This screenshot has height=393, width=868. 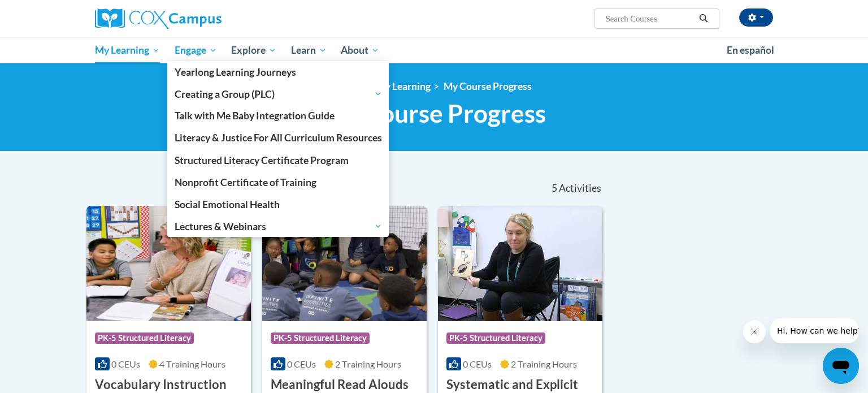 I want to click on a: Literacy & Justice For All Curriculum Resources, so click(x=278, y=138).